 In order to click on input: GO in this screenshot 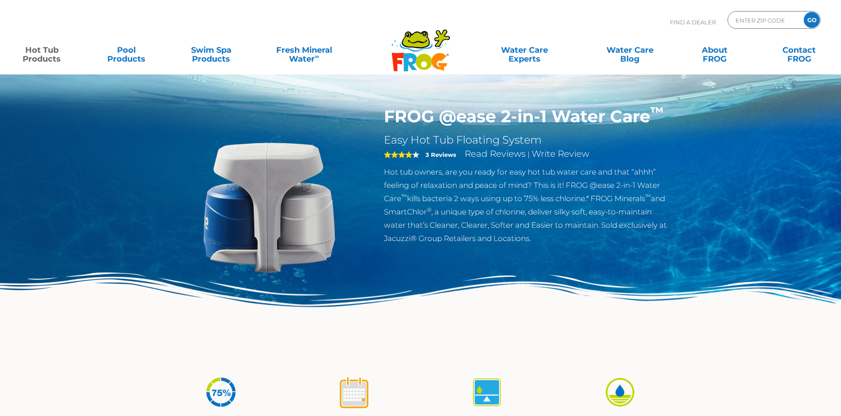, I will do `click(812, 20)`.